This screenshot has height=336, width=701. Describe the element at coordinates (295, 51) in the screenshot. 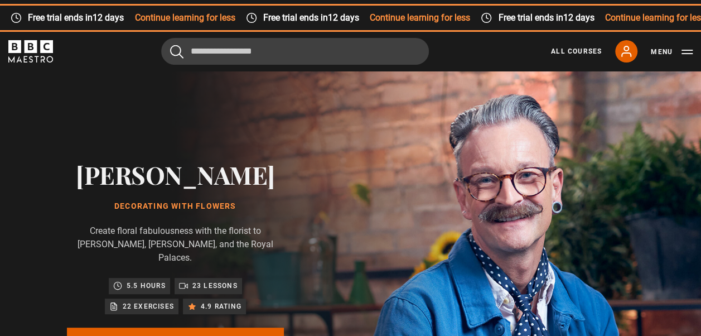

I see `input: Search` at that location.